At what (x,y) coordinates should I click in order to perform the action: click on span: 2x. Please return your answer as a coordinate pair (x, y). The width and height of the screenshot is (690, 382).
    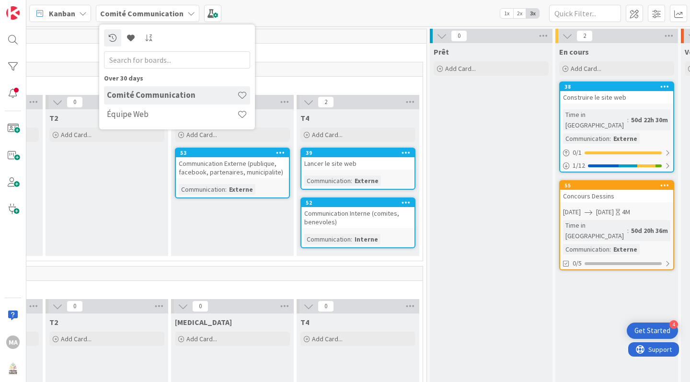
    Looking at the image, I should click on (520, 13).